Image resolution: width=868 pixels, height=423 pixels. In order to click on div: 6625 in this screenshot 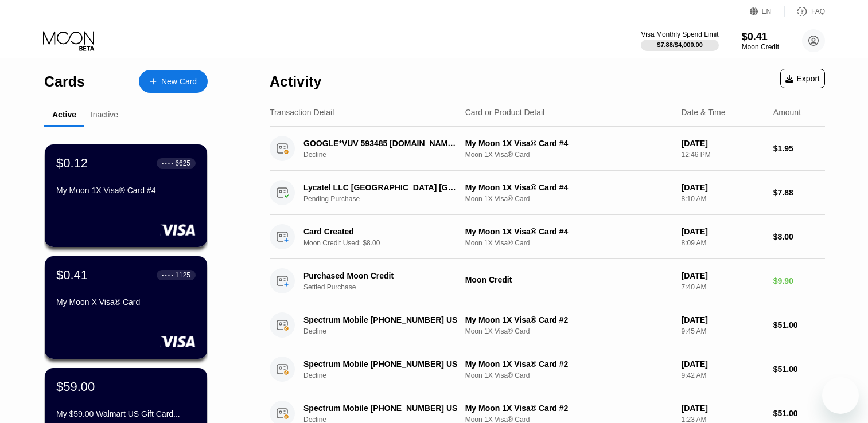, I will do `click(183, 163)`.